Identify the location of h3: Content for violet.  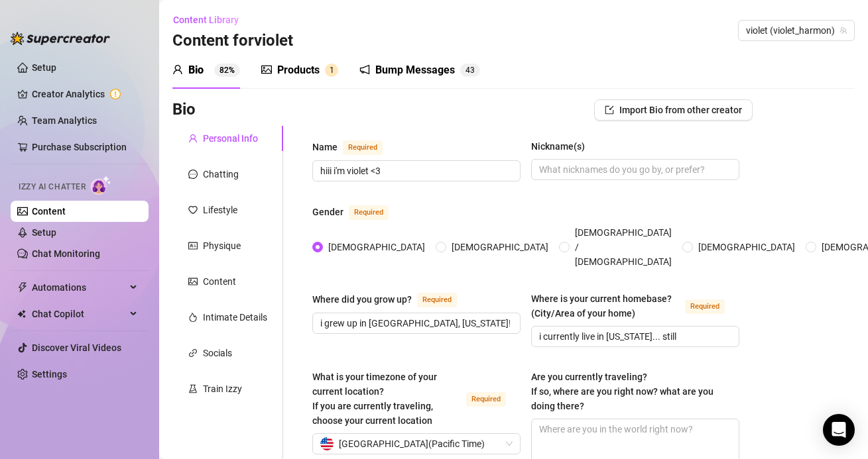
(233, 41).